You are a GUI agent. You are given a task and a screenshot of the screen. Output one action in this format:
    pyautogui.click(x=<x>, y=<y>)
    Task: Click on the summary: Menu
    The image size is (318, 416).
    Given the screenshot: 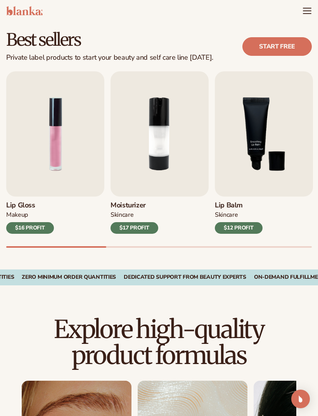 What is the action you would take?
    pyautogui.click(x=307, y=11)
    